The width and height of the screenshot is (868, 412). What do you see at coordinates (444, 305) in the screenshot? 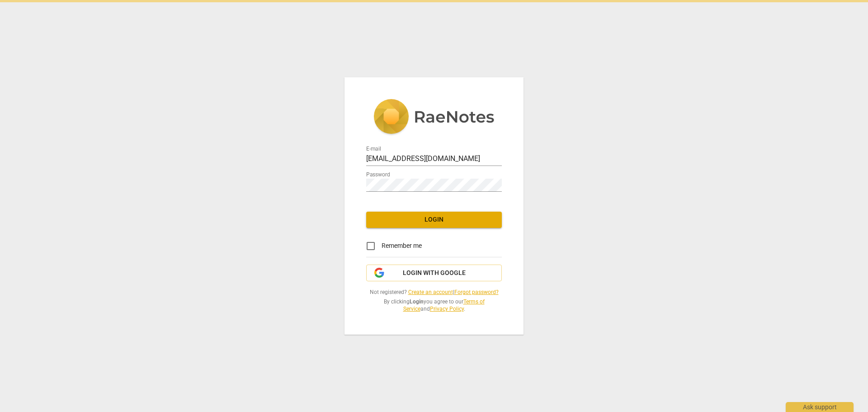
I see `a: Terms of Service` at bounding box center [444, 305].